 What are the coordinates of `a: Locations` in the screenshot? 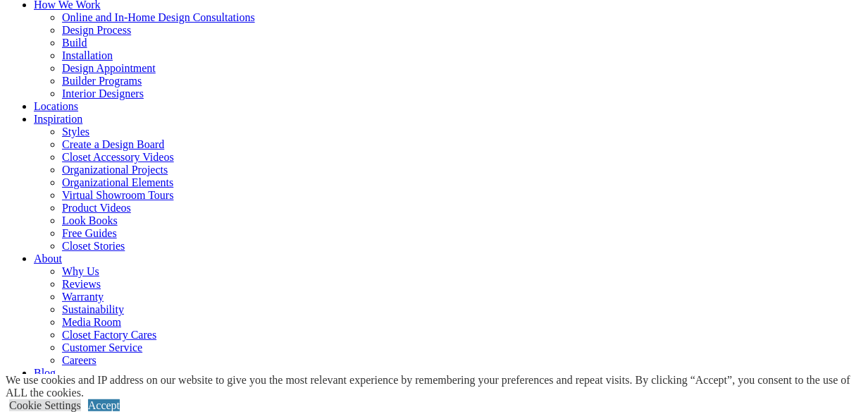 It's located at (56, 106).